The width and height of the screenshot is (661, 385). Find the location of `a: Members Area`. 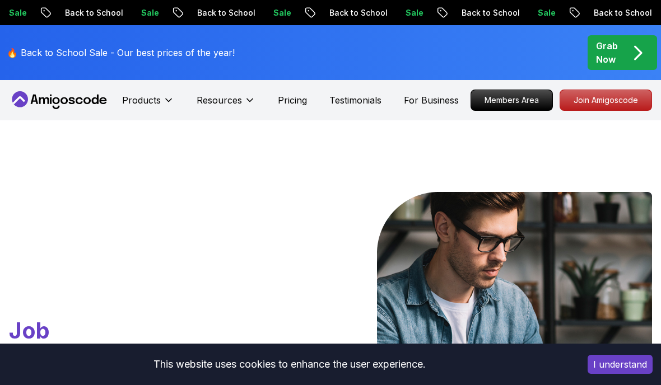

a: Members Area is located at coordinates (511, 100).